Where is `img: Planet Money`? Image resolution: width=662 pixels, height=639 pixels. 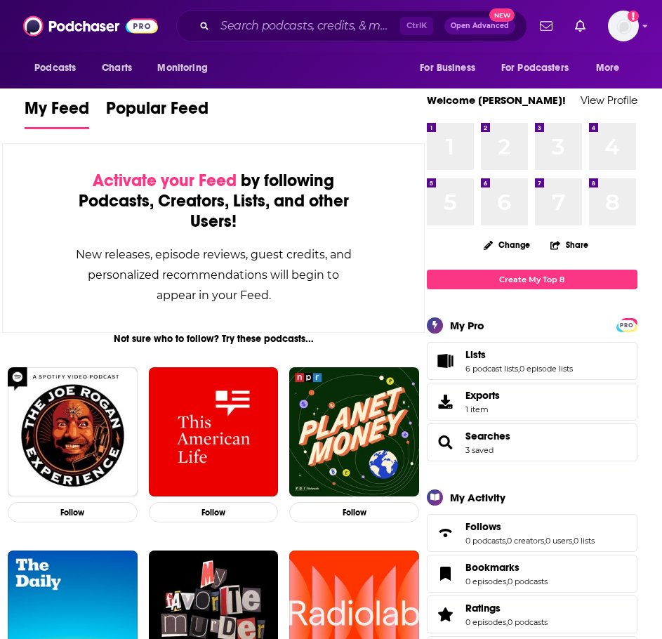 img: Planet Money is located at coordinates (354, 432).